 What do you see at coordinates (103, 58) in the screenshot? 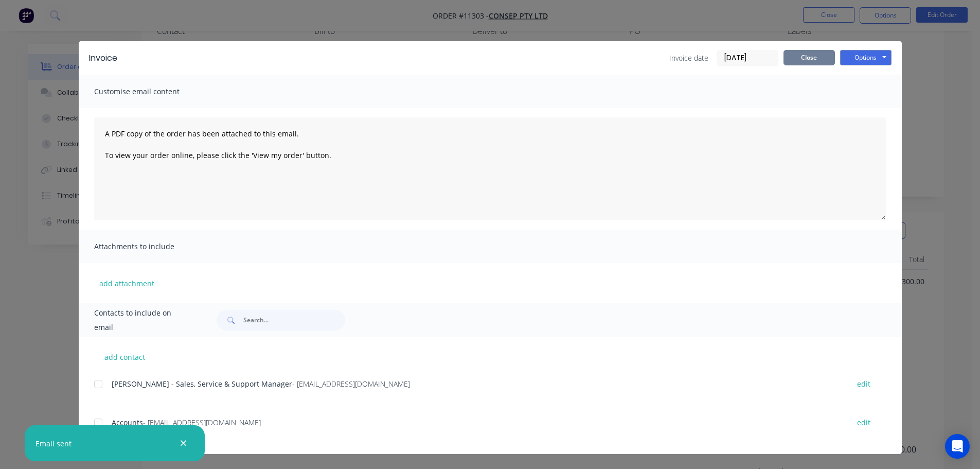
I see `div: Invoice` at bounding box center [103, 58].